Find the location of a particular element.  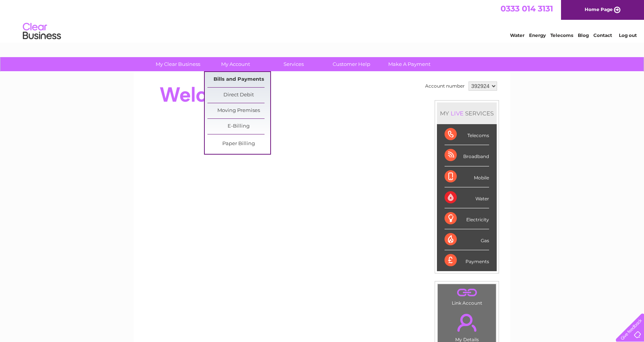

a: Direct Debit is located at coordinates (238, 95).